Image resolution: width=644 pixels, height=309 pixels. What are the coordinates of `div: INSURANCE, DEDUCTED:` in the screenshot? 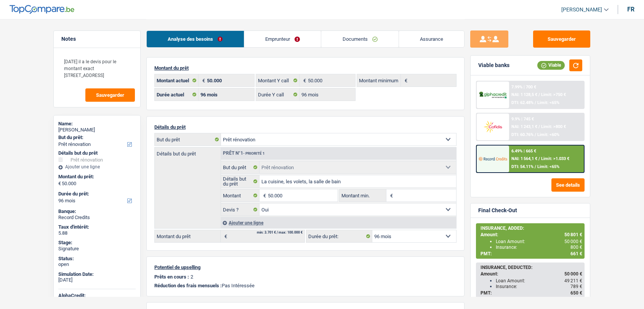 It's located at (531, 268).